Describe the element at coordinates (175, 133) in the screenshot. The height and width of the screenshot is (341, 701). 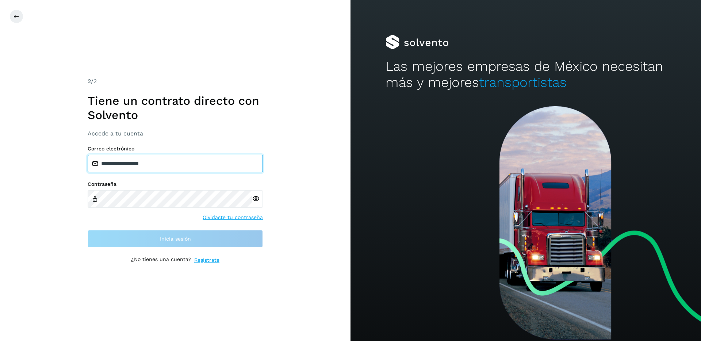
I see `h3: Accede a tu cuenta` at that location.